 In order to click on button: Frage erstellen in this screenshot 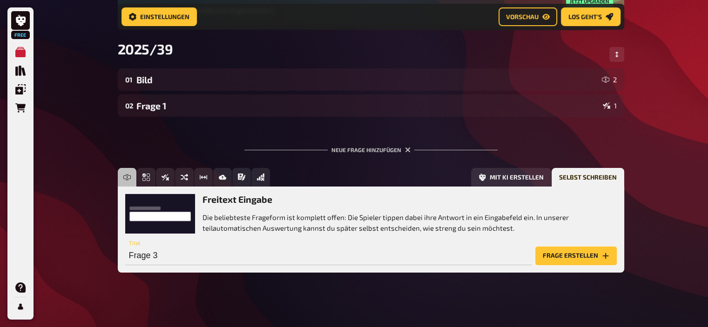, I will do `click(576, 256)`.